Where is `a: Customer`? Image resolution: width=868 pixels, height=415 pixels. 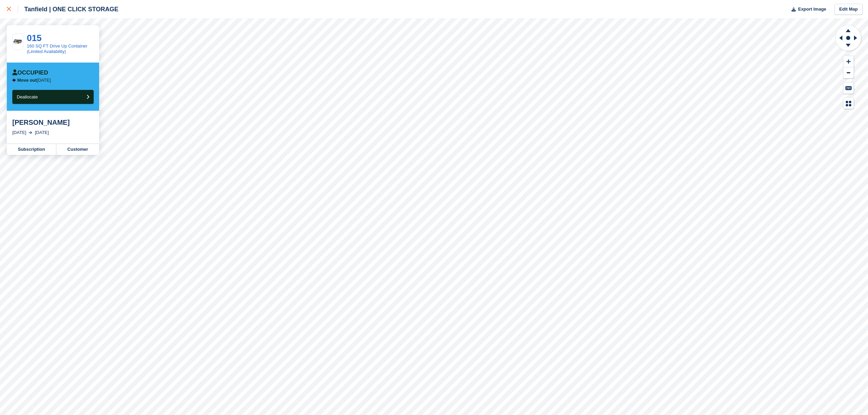
a: Customer is located at coordinates (77, 150).